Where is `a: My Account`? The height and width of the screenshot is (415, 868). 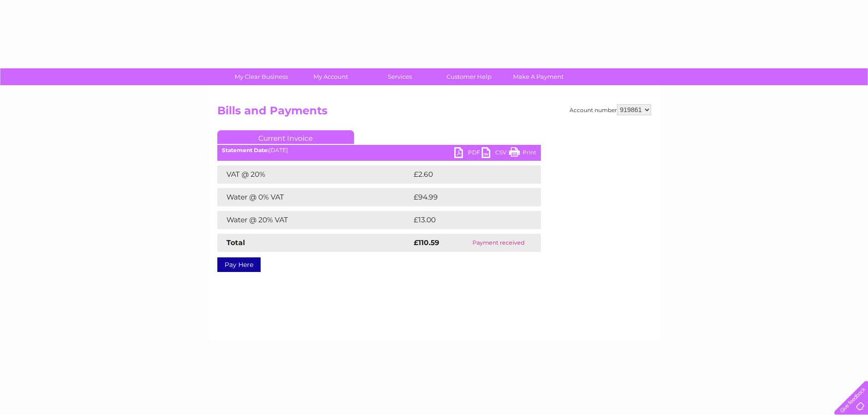 a: My Account is located at coordinates (330, 76).